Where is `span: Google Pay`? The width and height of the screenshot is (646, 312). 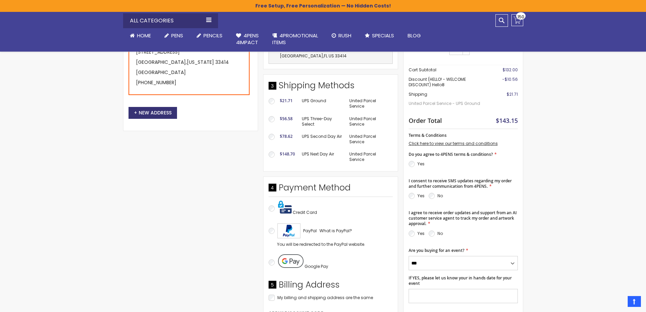
span: Google Pay is located at coordinates (316, 266).